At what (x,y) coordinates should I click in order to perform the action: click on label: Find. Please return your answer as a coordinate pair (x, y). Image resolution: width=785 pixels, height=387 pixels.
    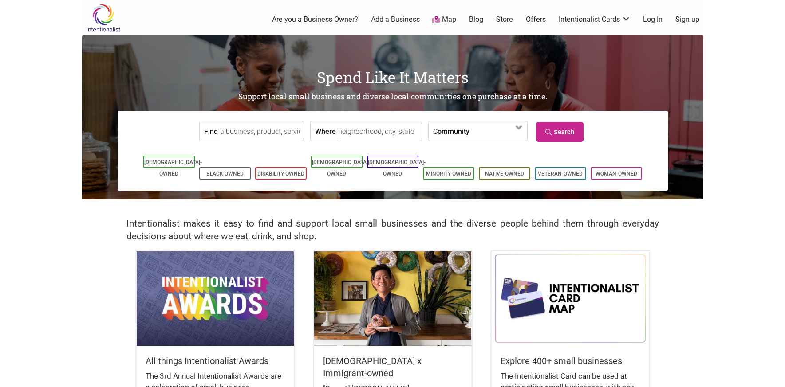
    Looking at the image, I should click on (211, 131).